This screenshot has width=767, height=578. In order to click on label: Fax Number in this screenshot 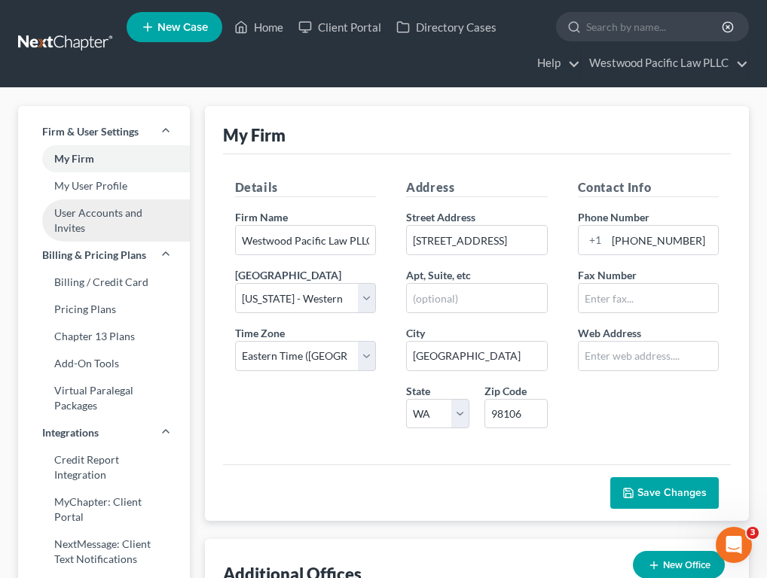, I will do `click(607, 275)`.